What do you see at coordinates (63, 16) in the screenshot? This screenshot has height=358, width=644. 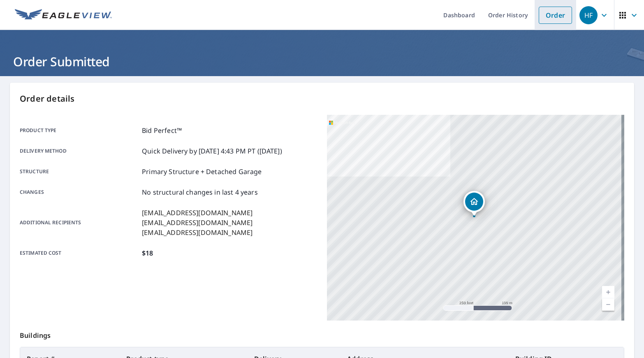 I see `img: EV Logo` at bounding box center [63, 16].